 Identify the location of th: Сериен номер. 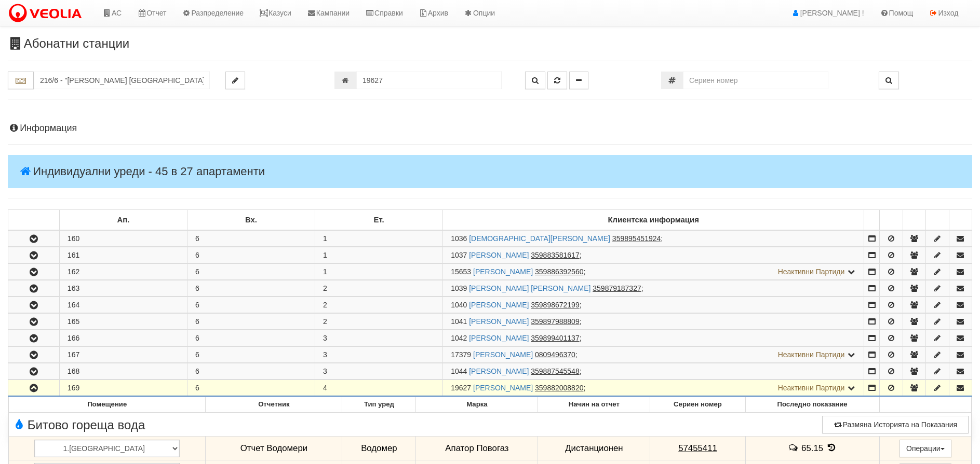
(697, 405).